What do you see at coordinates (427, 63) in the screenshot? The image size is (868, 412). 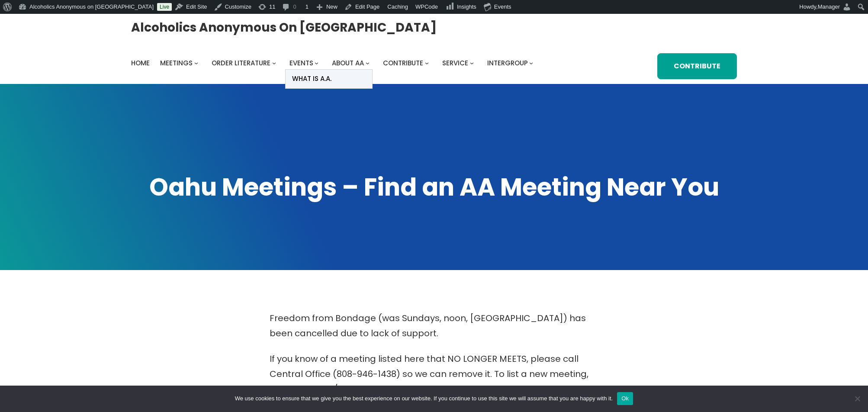 I see `button: Contribute submenu` at bounding box center [427, 63].